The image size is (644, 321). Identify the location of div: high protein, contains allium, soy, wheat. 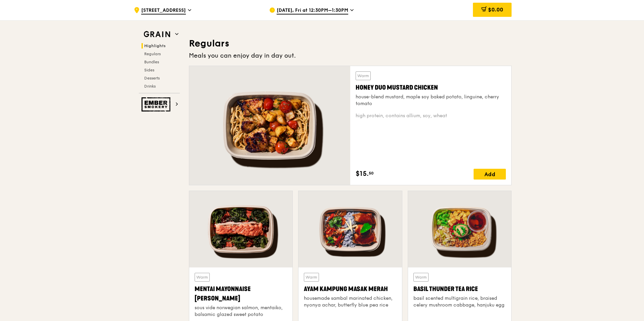
(431, 116).